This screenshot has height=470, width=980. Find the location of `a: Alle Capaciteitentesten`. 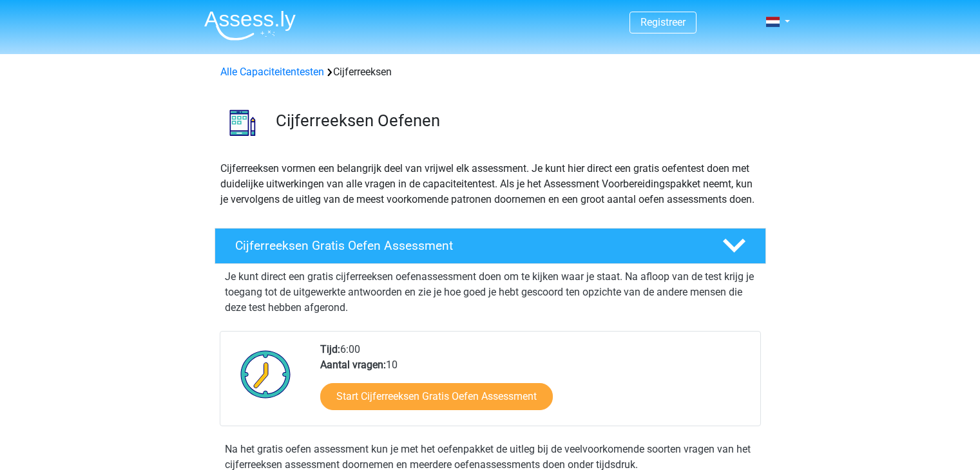

a: Alle Capaciteitentesten is located at coordinates (272, 72).